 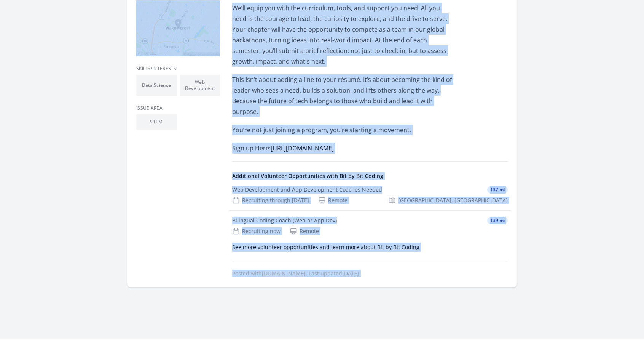 I want to click on h3: Skills/Interests, so click(x=178, y=69).